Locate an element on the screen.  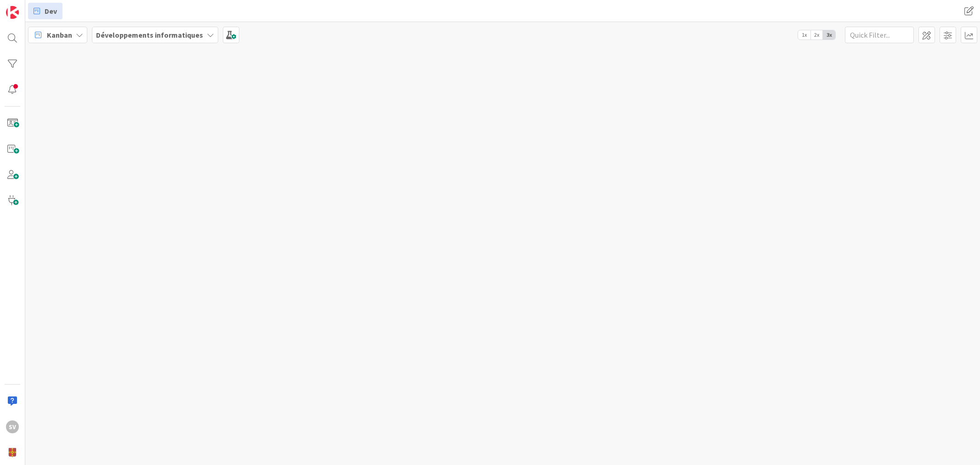
a: Dev is located at coordinates (45, 11).